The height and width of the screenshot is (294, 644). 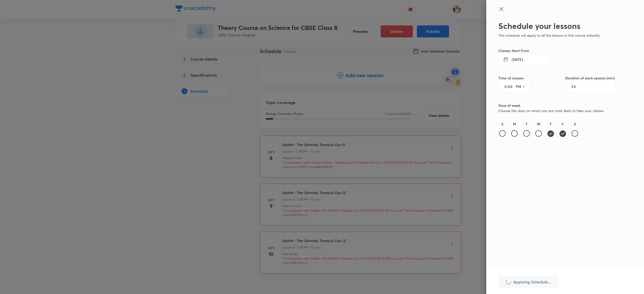 I want to click on p: Choose the days on which you are most likely to take your classes, so click(x=556, y=111).